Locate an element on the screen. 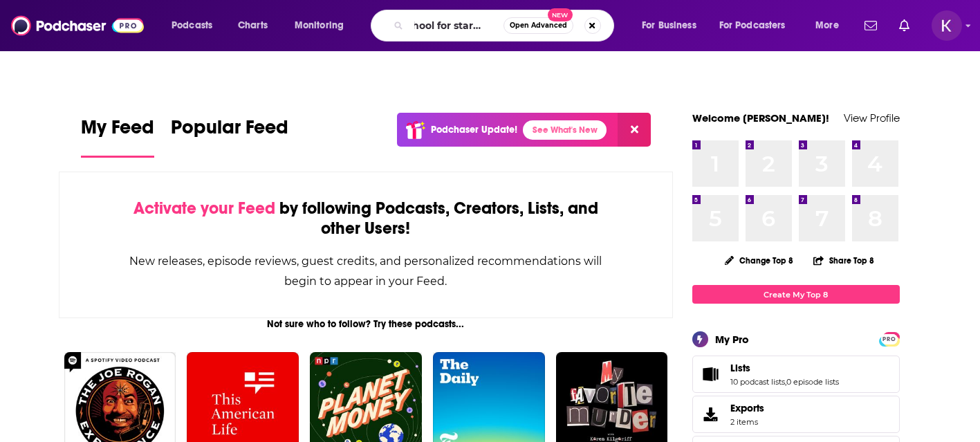 The image size is (980, 442). img: User Profile is located at coordinates (946, 25).